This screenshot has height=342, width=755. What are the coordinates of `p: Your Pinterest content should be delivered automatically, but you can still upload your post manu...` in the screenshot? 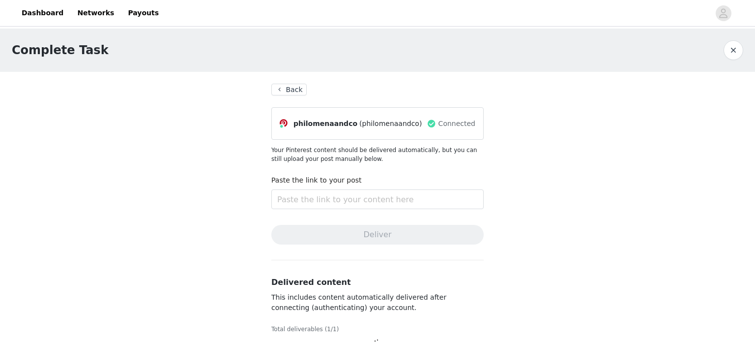 It's located at (378, 154).